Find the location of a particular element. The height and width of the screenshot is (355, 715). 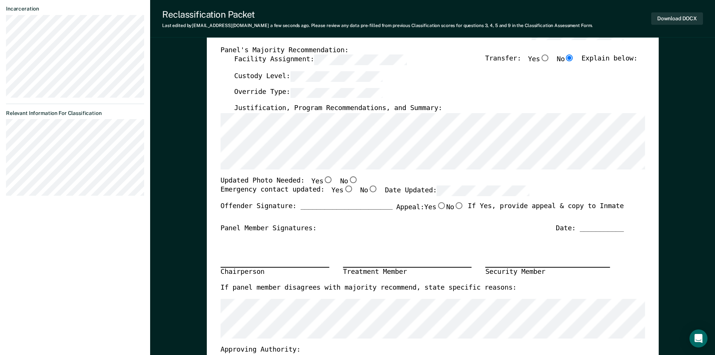

label: Justification, Program Recommendations, and Summary: is located at coordinates (338, 108).